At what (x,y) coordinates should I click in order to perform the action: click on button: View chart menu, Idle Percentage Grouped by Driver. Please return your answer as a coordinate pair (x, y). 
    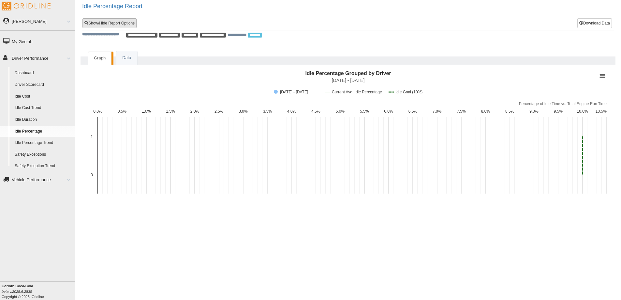
    Looking at the image, I should click on (603, 76).